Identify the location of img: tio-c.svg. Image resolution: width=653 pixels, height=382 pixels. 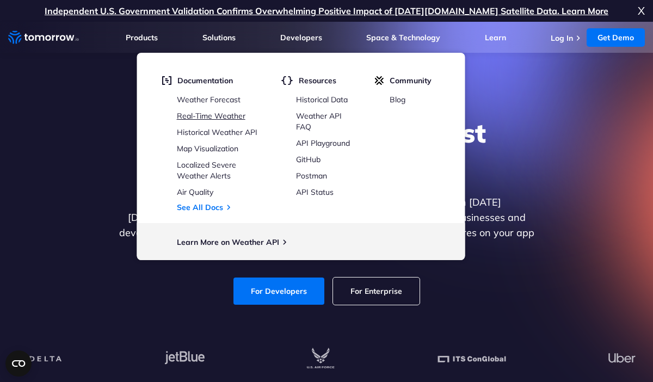
(379, 81).